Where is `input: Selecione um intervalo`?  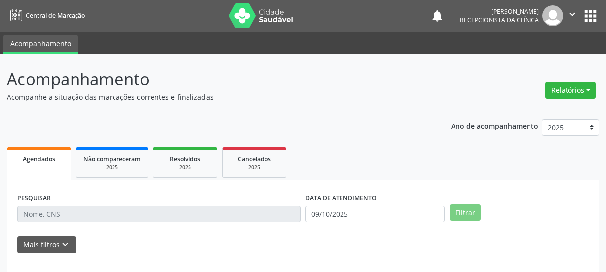
input: Selecione um intervalo is located at coordinates (375, 215).